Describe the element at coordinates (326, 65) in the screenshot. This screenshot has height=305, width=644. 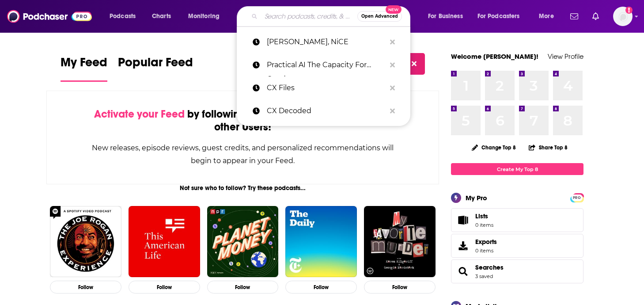
I see `p: Practical AI The Capacity For Good` at that location.